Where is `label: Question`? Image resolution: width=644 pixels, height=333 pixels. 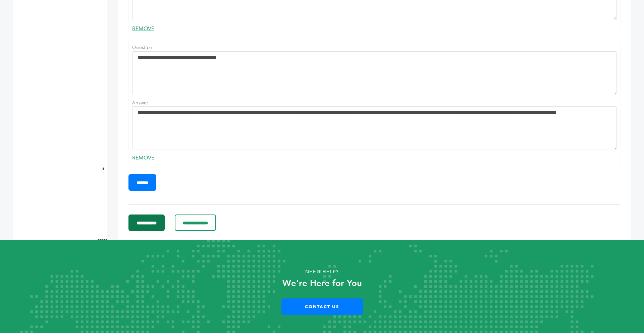 label: Question is located at coordinates (155, 48).